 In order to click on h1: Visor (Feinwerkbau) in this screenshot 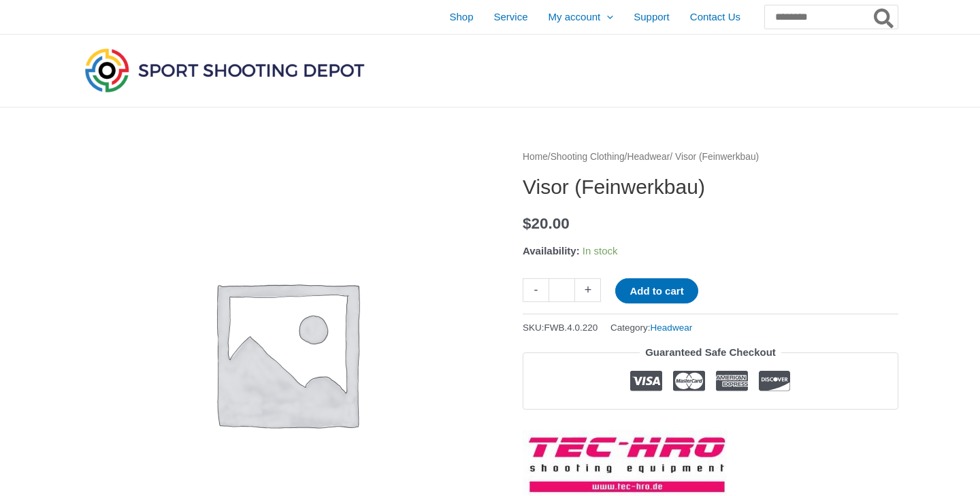, I will do `click(710, 187)`.